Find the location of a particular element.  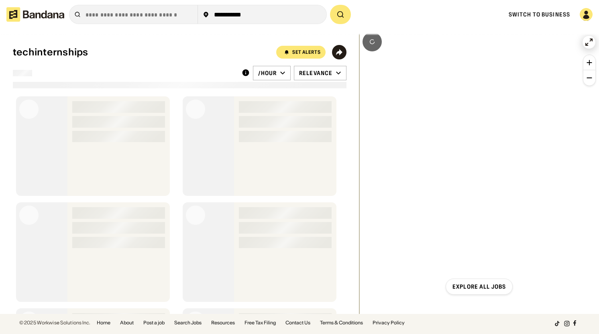

div: © 2025 Workwise Solutions Inc. is located at coordinates (55, 323).